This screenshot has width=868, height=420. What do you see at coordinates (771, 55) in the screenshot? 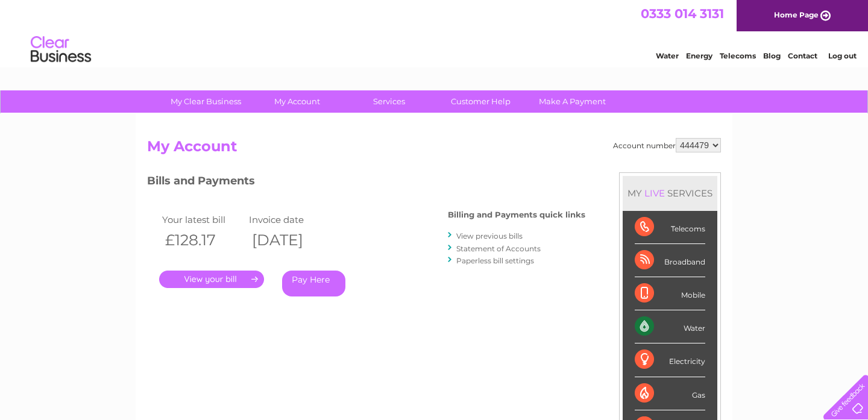
I see `a: Blog` at bounding box center [771, 55].